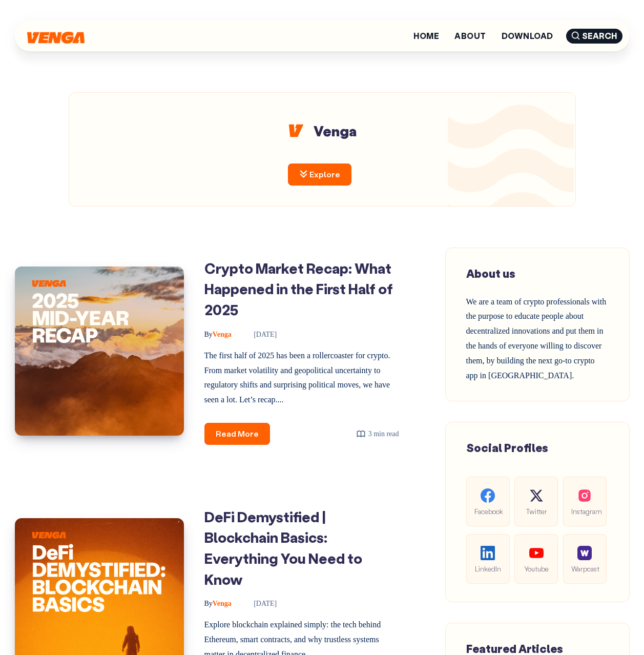 This screenshot has height=655, width=644. I want to click on img: social-youtube.99db9aba05279f803f3e7a4a838dfb6c.svg, so click(537, 553).